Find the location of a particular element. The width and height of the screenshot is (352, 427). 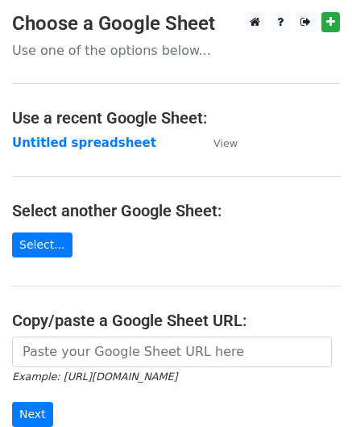

p: Use one of the options below... is located at coordinates (176, 50).